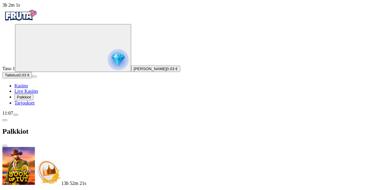  I want to click on span: countdown, so click(74, 183).